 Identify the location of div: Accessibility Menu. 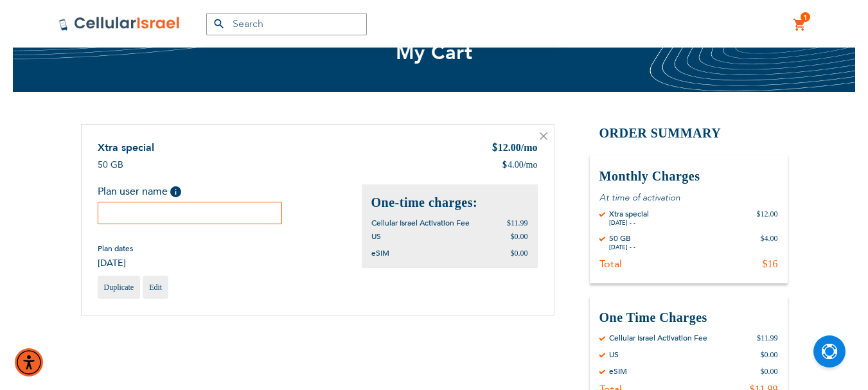
(29, 363).